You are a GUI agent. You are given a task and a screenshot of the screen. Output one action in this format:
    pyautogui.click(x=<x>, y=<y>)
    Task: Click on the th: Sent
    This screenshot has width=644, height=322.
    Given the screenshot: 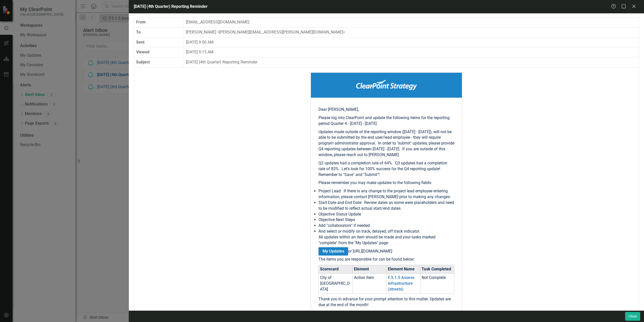 What is the action you would take?
    pyautogui.click(x=159, y=42)
    